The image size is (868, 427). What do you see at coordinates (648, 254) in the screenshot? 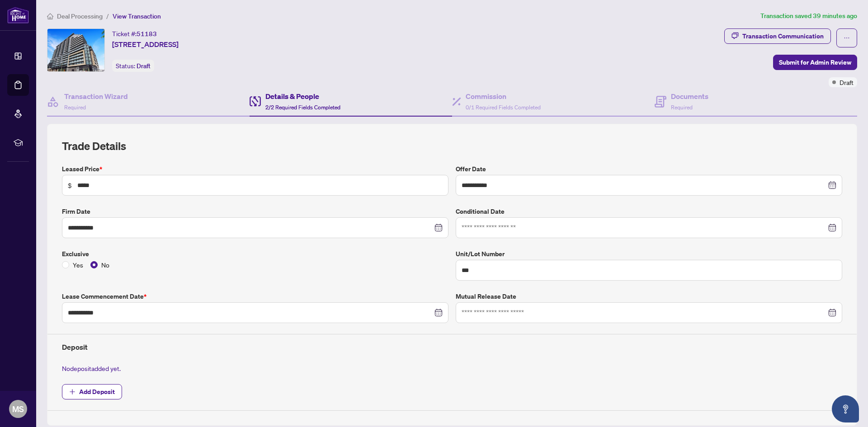
I see `label: Unit/Lot Number` at bounding box center [648, 254].